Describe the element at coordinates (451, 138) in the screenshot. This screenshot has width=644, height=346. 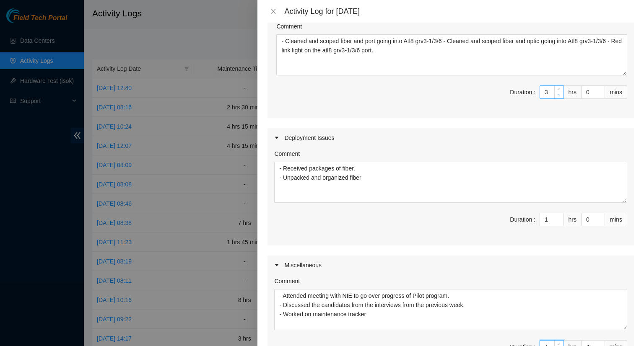
I see `div: Deployment Issues` at that location.